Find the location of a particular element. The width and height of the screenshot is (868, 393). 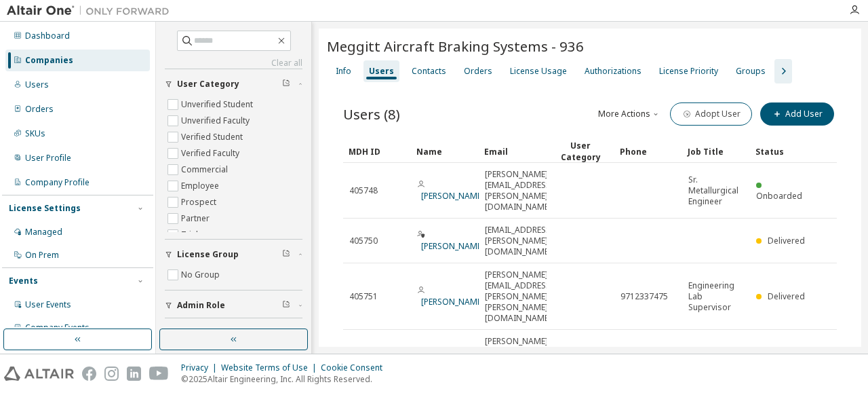

div: Company Profile is located at coordinates (57, 182).